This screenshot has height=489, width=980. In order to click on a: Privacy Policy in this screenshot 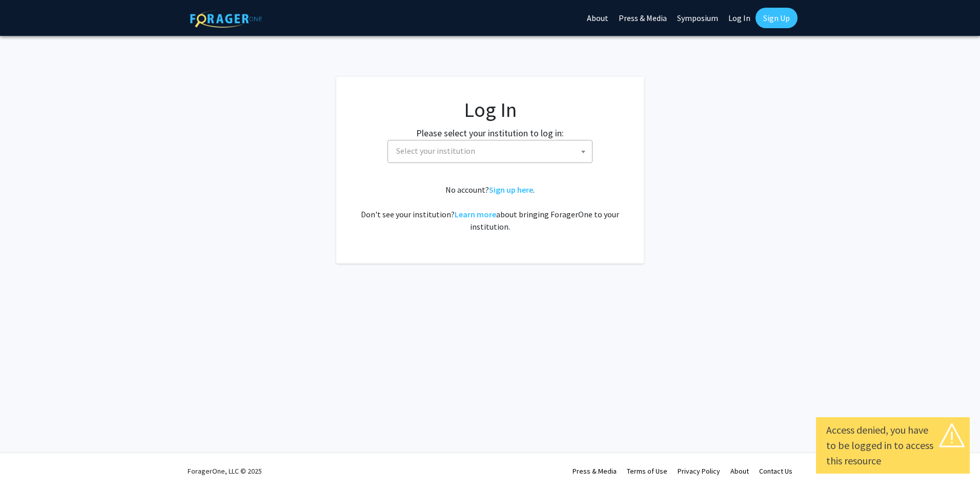, I will do `click(699, 471)`.